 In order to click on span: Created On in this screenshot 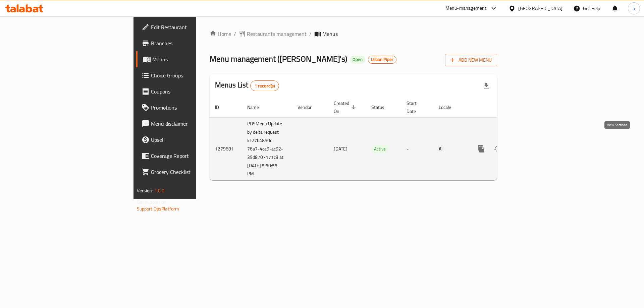, I will do `click(346, 107)`.